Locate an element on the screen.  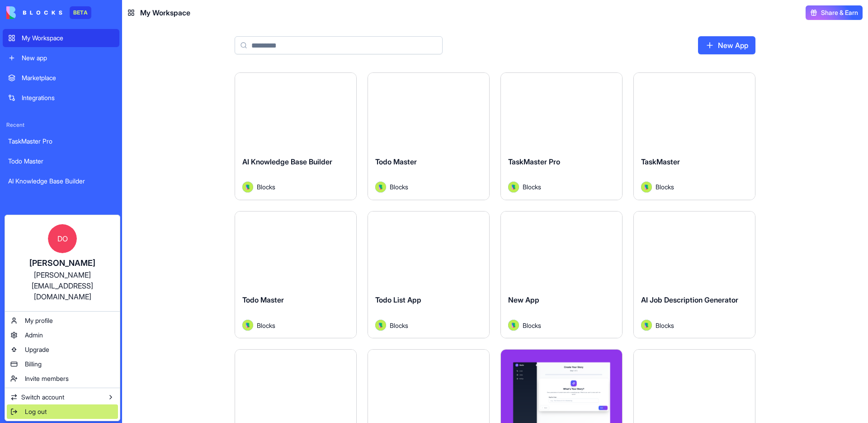
span: Admin is located at coordinates (34, 335).